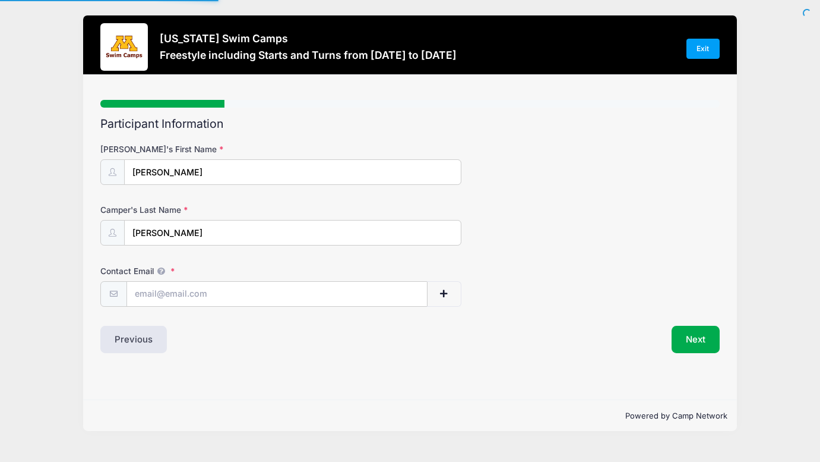 Image resolution: width=820 pixels, height=462 pixels. Describe the element at coordinates (203, 210) in the screenshot. I see `label: Camper's Last Name` at that location.